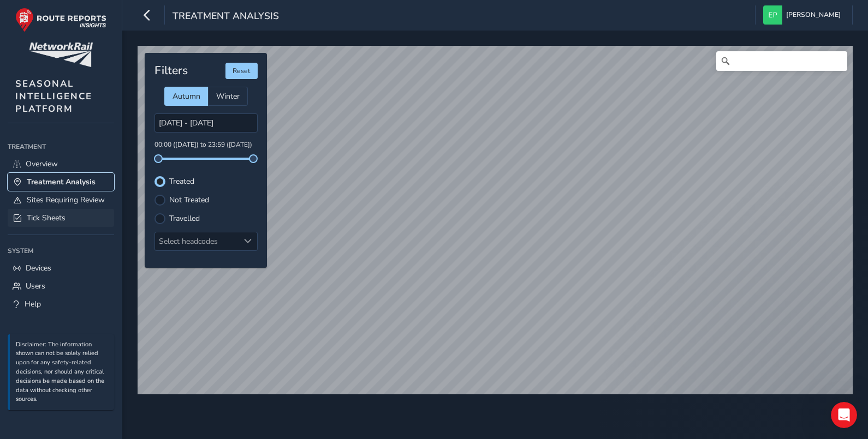 Image resolution: width=868 pixels, height=439 pixels. I want to click on span: Help, so click(33, 304).